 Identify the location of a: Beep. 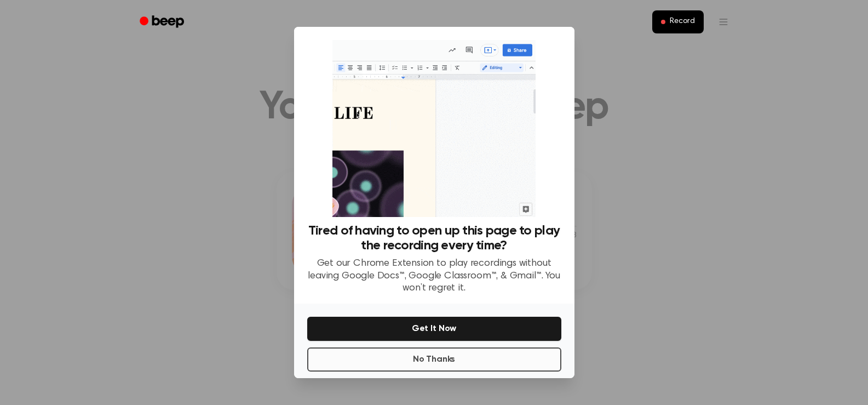
(162, 22).